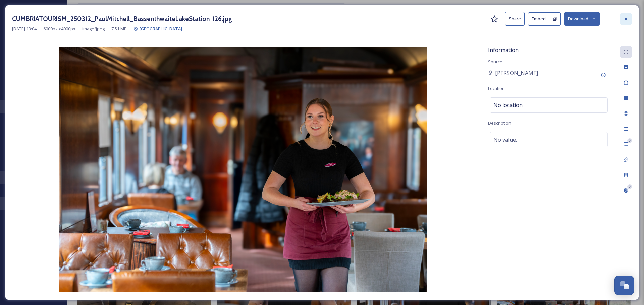 This screenshot has width=644, height=305. Describe the element at coordinates (505, 140) in the screenshot. I see `span: No value.` at that location.